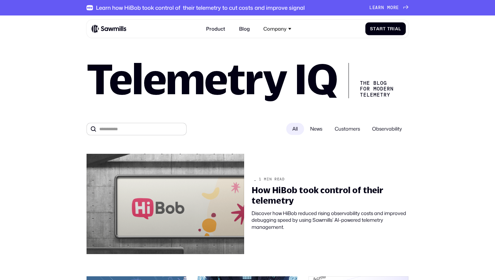 The height and width of the screenshot is (280, 495). I want to click on span: L, so click(371, 7).